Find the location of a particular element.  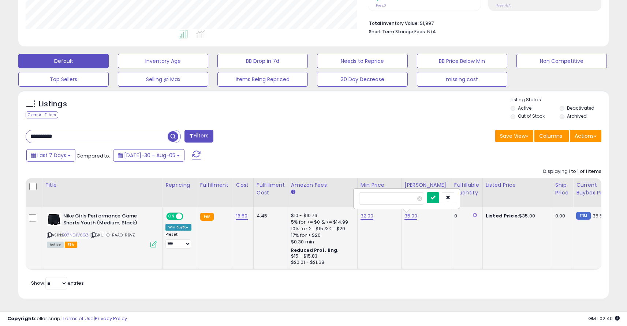

span: FBA is located at coordinates (71, 245).